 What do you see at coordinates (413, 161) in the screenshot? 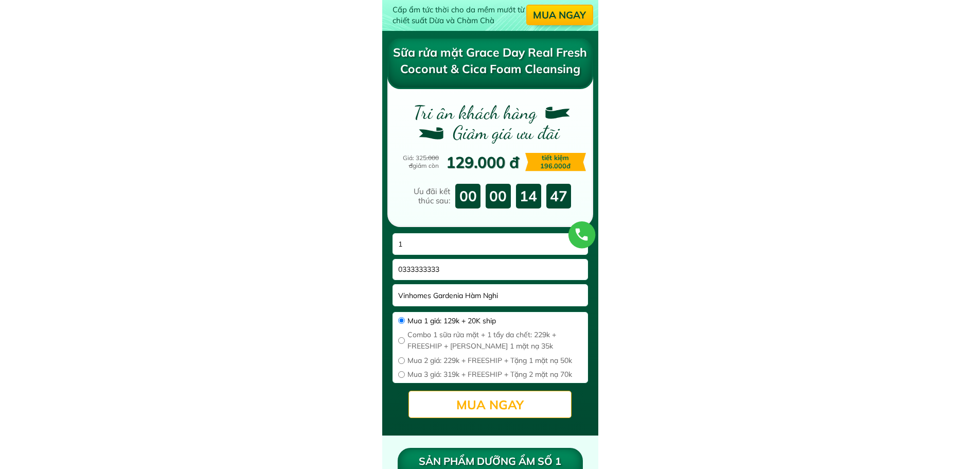
I see `h1: Giá: 325 giảm còn` at bounding box center [413, 161].